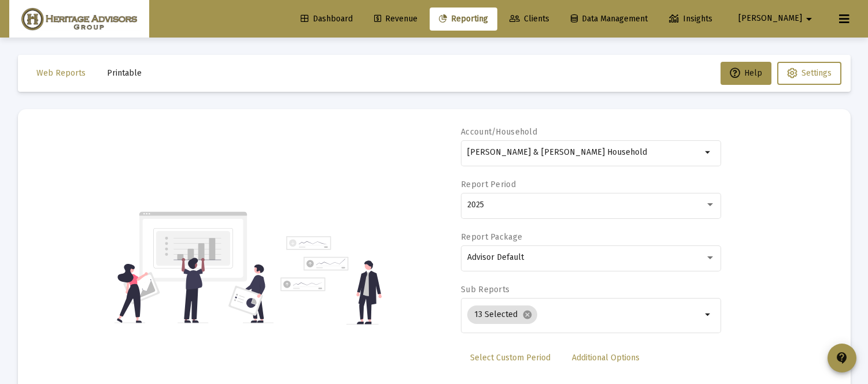 This screenshot has width=868, height=384. Describe the element at coordinates (691, 19) in the screenshot. I see `a: Insights` at that location.